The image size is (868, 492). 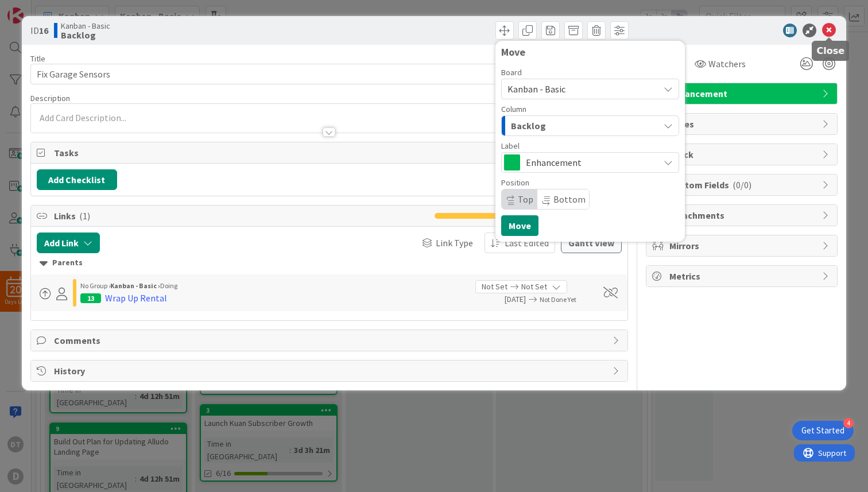 I want to click on b: Kanban - Basic ›, so click(x=135, y=286).